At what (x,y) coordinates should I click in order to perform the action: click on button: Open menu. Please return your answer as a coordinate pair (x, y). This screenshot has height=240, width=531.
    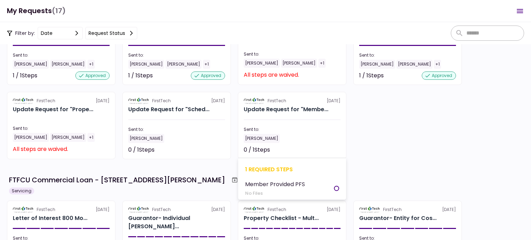
    Looking at the image, I should click on (520, 11).